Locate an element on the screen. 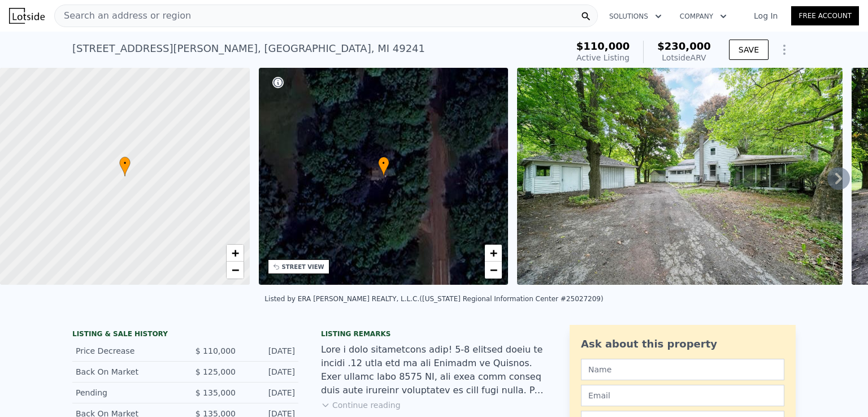 Image resolution: width=868 pixels, height=417 pixels. img: Sale: 136251523 Parcel: 50000772 is located at coordinates (680, 176).